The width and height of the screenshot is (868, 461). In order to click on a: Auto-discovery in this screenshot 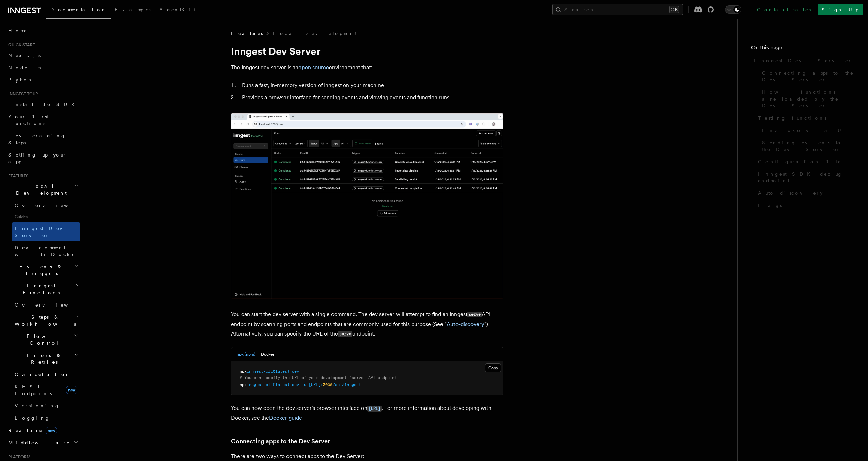, I will do `click(466, 324)`.